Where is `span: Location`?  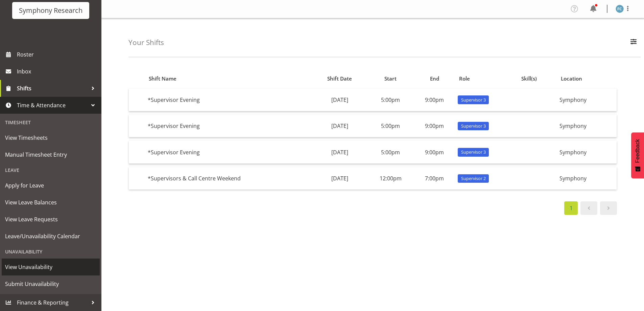 span: Location is located at coordinates (571, 79).